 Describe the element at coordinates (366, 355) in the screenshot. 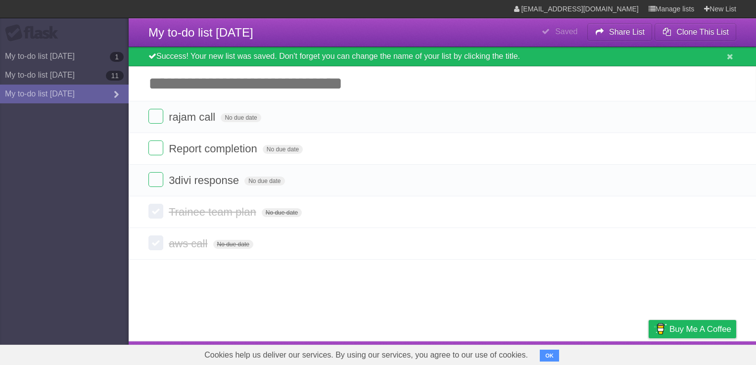

I see `span: Cookies help us deliver our services. By using our services, you agree to our use of cookies.` at that location.